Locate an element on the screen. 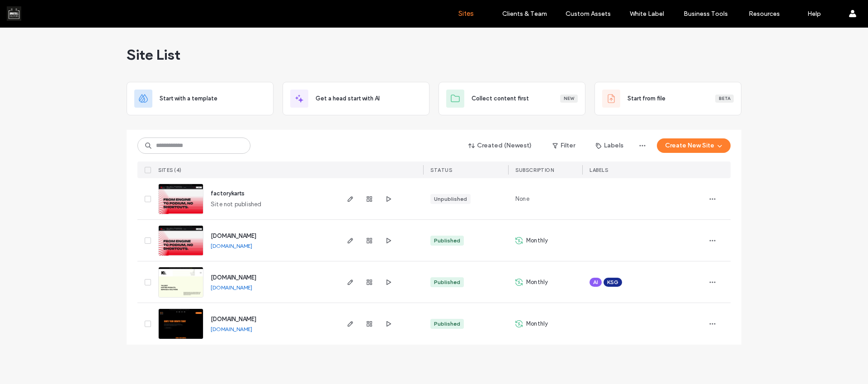 This screenshot has width=868, height=384. div: Start from fileBeta is located at coordinates (667, 99).